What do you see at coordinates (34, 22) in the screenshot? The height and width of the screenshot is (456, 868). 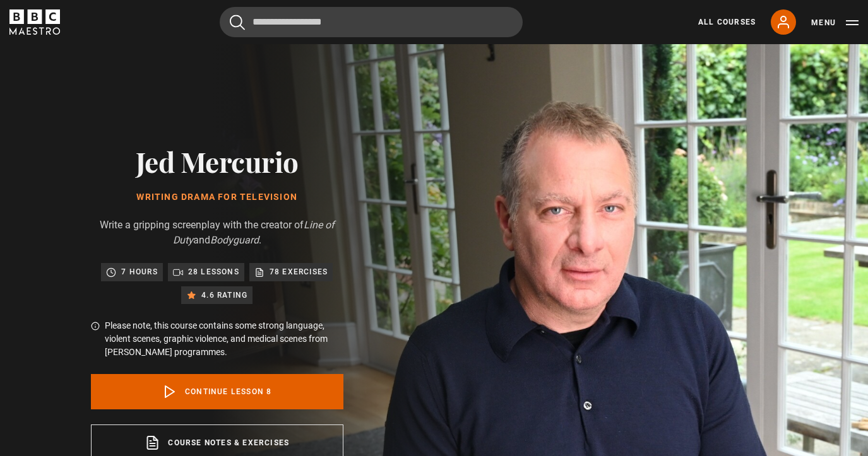 I see `a: BBC Maestro` at bounding box center [34, 22].